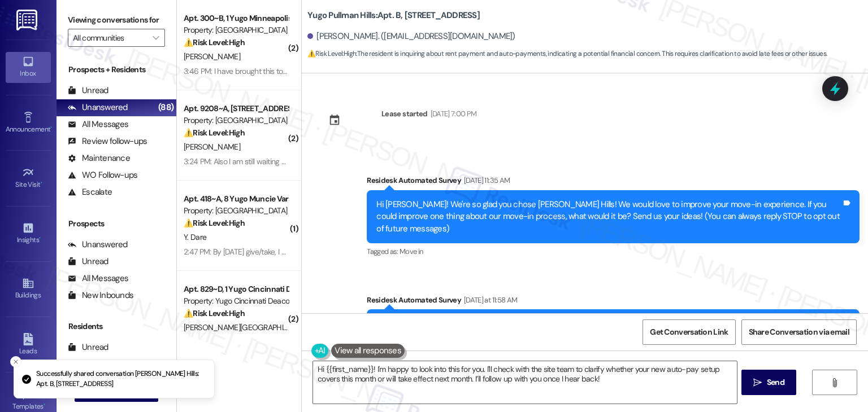 The width and height of the screenshot is (868, 412). What do you see at coordinates (108, 141) in the screenshot?
I see `div: Review follow-ups` at bounding box center [108, 141].